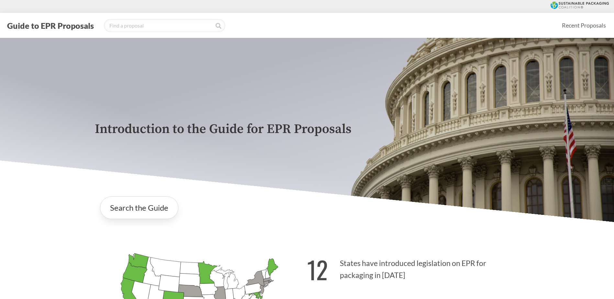  Describe the element at coordinates (318, 269) in the screenshot. I see `strong: 12` at that location.